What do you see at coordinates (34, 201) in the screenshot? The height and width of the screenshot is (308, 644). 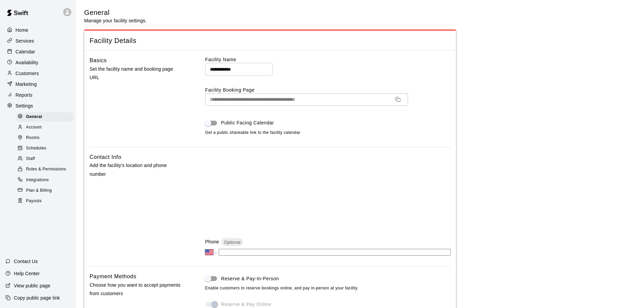 I see `span: Payouts` at bounding box center [34, 201].